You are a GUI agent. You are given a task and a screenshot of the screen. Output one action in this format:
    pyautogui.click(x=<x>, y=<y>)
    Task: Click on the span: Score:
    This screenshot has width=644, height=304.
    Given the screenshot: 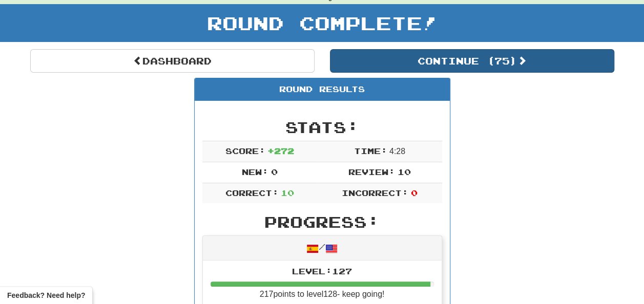 What is the action you would take?
    pyautogui.click(x=244, y=150)
    